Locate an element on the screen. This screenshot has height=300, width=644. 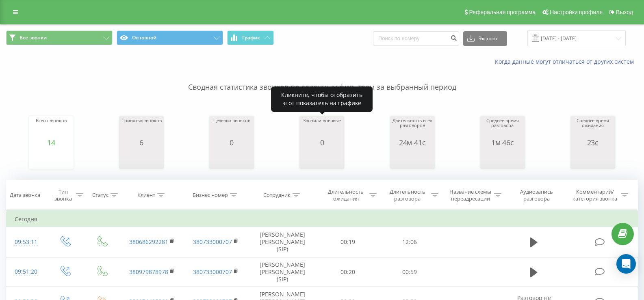
button: График is located at coordinates (250, 38).